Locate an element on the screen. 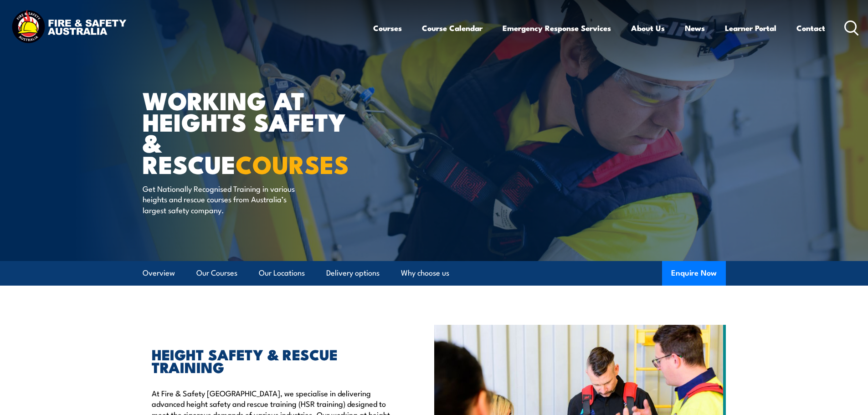 The height and width of the screenshot is (415, 868). a: Emergency Response Services is located at coordinates (557, 28).